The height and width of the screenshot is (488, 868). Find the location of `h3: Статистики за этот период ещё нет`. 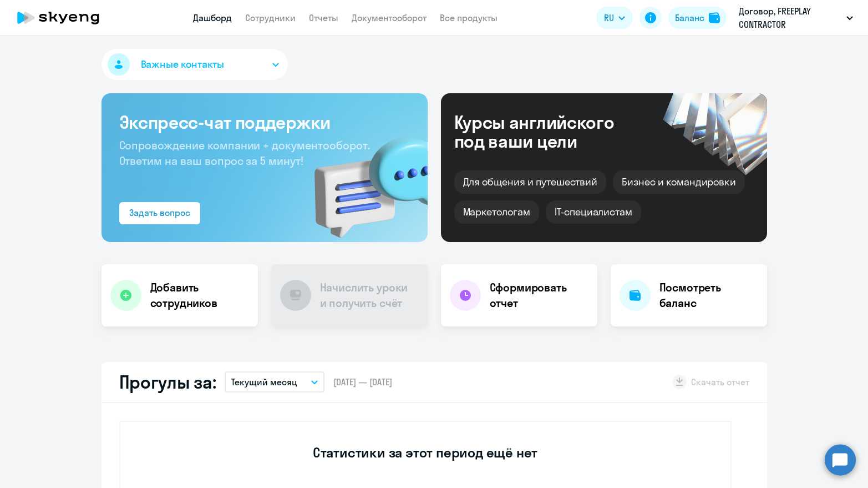

h3: Статистики за этот период ещё нет is located at coordinates (425, 452).